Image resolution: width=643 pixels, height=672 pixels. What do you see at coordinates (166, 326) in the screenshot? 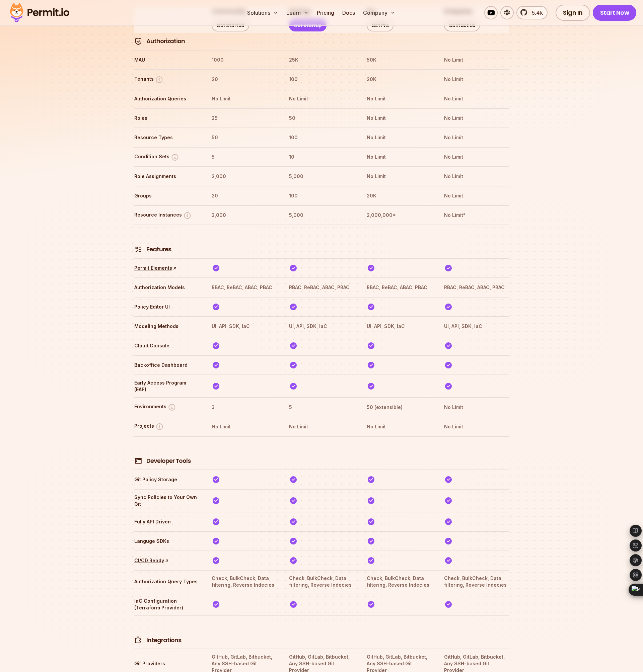
I see `th: Modeling Methods` at bounding box center [166, 326].